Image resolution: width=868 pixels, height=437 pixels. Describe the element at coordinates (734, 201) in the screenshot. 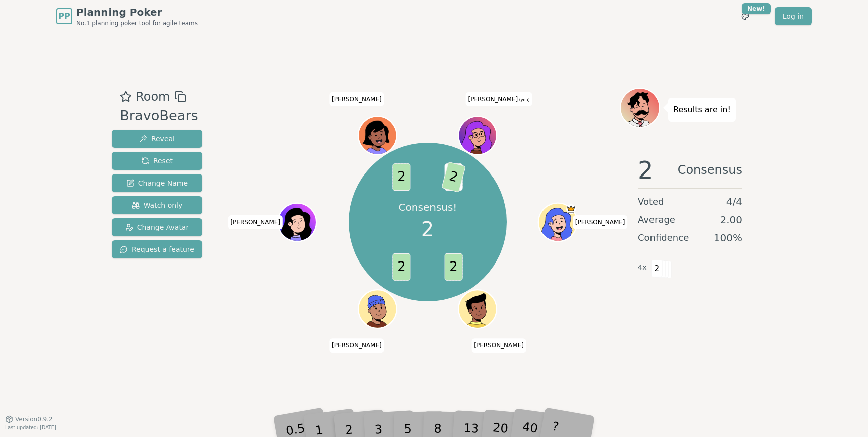

I see `span: 4 / 4` at that location.